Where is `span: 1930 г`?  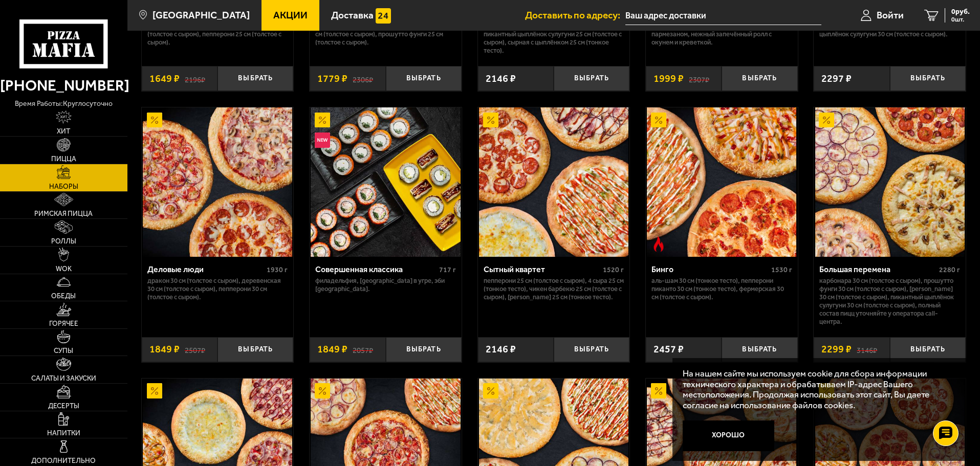 span: 1930 г is located at coordinates (277, 270).